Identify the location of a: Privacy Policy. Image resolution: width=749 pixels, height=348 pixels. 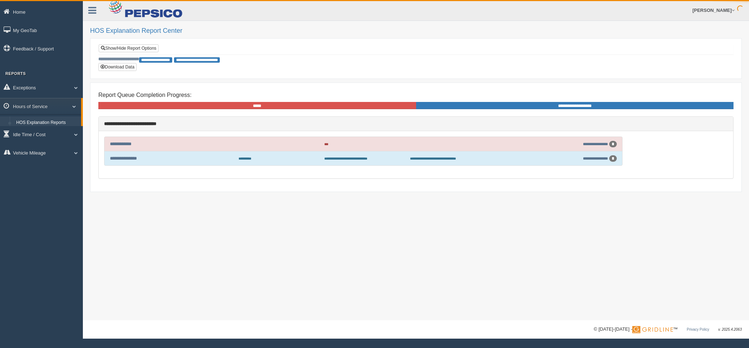
(698, 329).